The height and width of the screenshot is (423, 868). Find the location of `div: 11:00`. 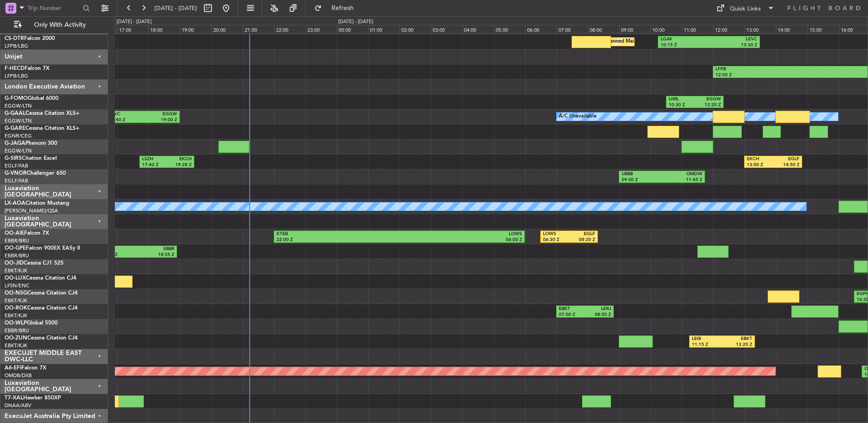

div: 11:00 is located at coordinates (697, 29).